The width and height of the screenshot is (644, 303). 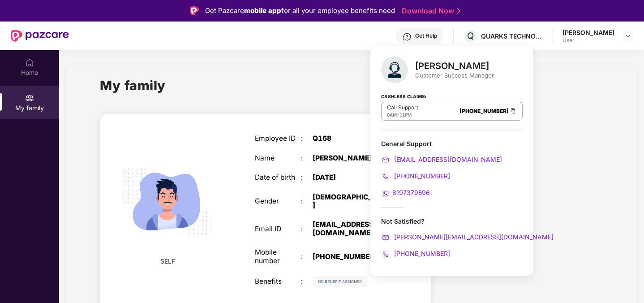 I want to click on div: Customer Success Manager, so click(x=455, y=75).